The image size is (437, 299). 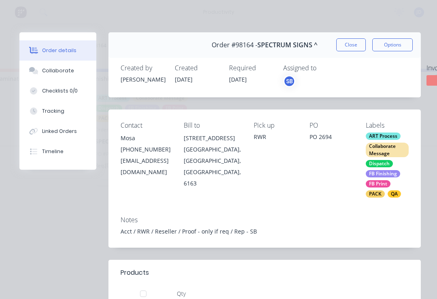 What do you see at coordinates (392, 45) in the screenshot?
I see `button: Options` at bounding box center [392, 45].